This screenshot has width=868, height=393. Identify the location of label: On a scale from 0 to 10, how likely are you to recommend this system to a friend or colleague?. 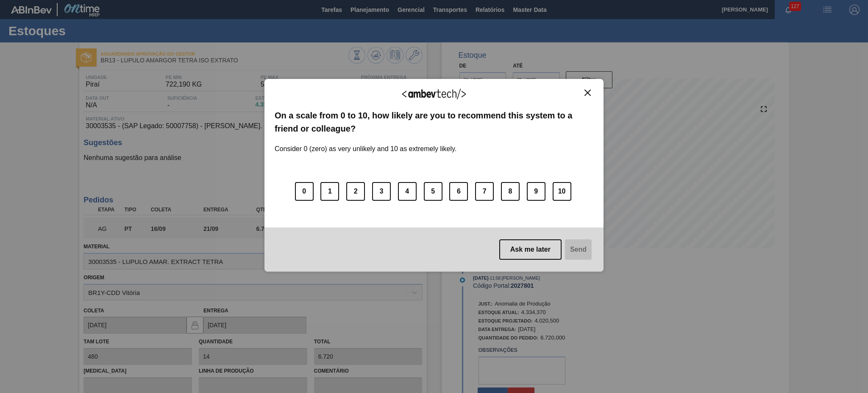
(434, 121).